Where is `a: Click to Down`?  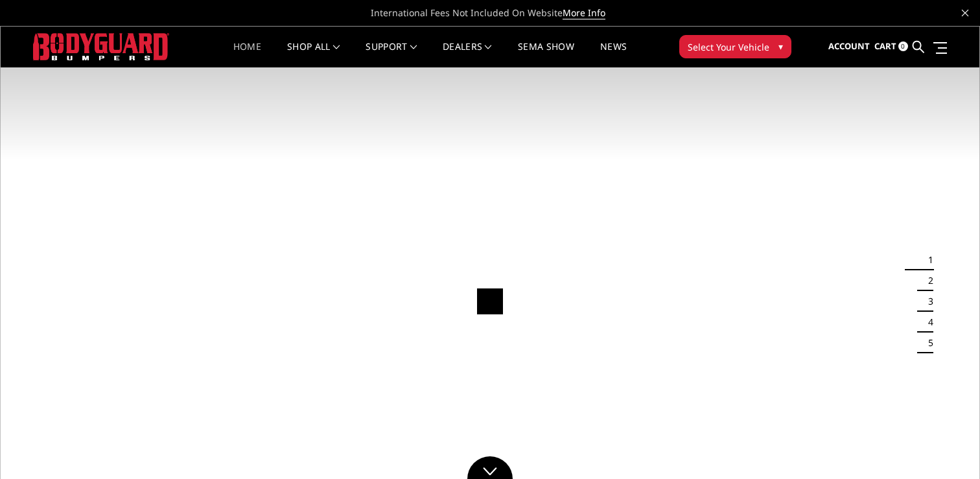
a: Click to Down is located at coordinates (490, 467).